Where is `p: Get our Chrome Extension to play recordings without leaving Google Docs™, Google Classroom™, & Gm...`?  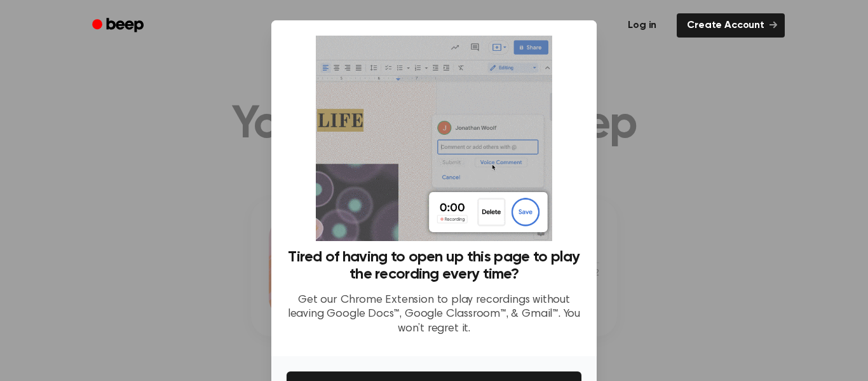 p: Get our Chrome Extension to play recordings without leaving Google Docs™, Google Classroom™, & Gm... is located at coordinates (434, 315).